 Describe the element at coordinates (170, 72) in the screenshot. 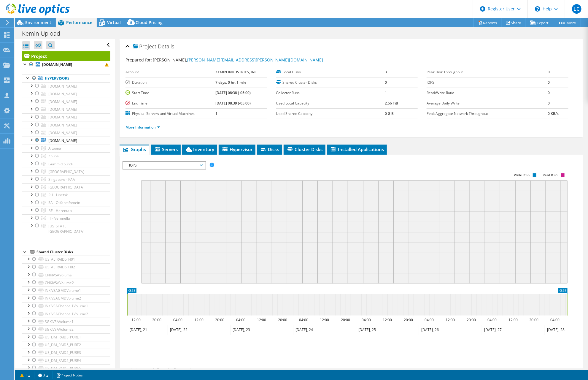

I see `label: Account` at that location.